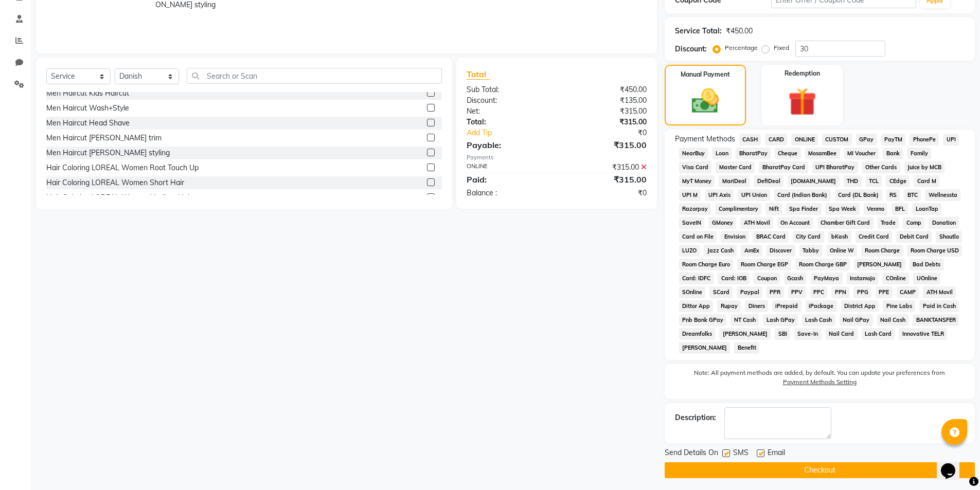 This screenshot has height=490, width=980. I want to click on span: UPI M, so click(690, 195).